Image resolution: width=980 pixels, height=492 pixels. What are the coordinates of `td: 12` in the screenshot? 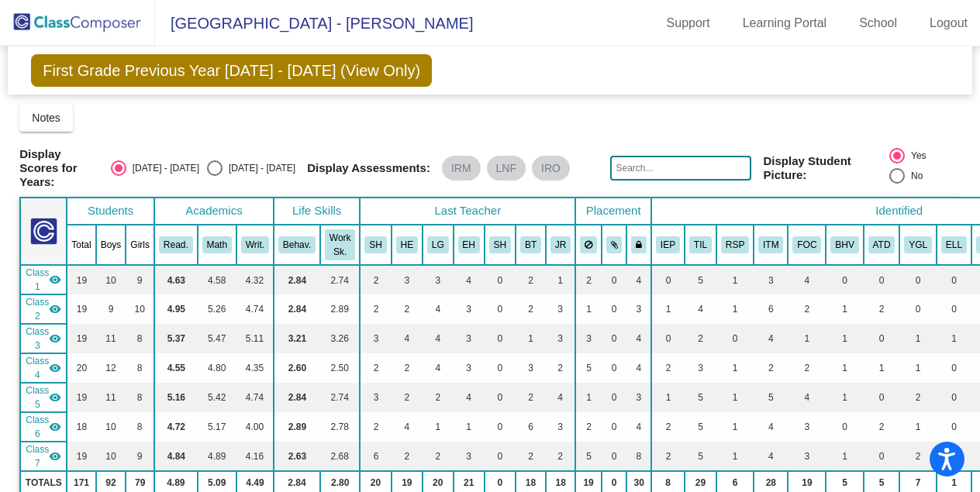 It's located at (111, 368).